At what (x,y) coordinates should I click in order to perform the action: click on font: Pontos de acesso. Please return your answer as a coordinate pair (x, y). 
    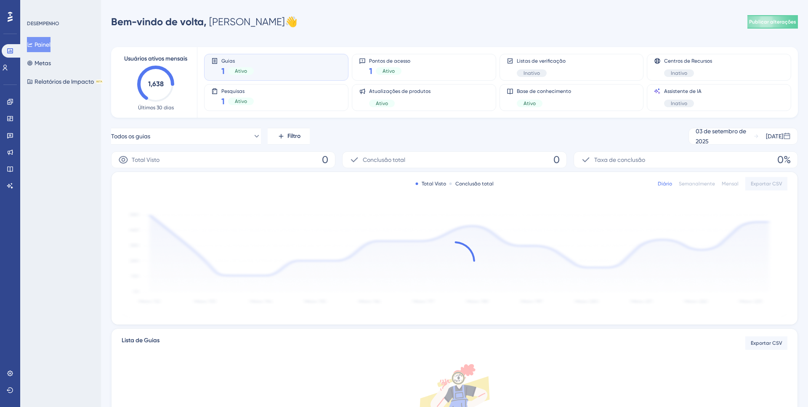
    Looking at the image, I should click on (390, 61).